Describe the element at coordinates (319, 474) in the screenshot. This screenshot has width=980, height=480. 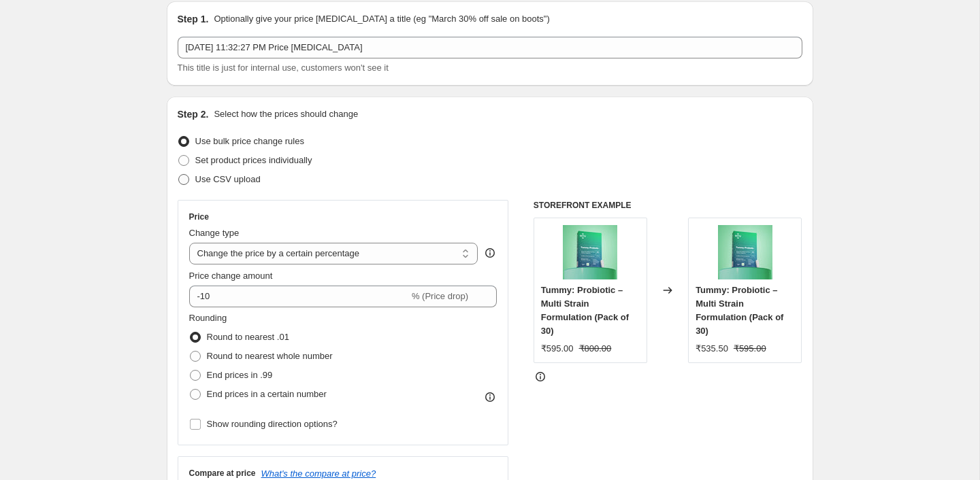
I see `button: What's the compare at price?` at that location.